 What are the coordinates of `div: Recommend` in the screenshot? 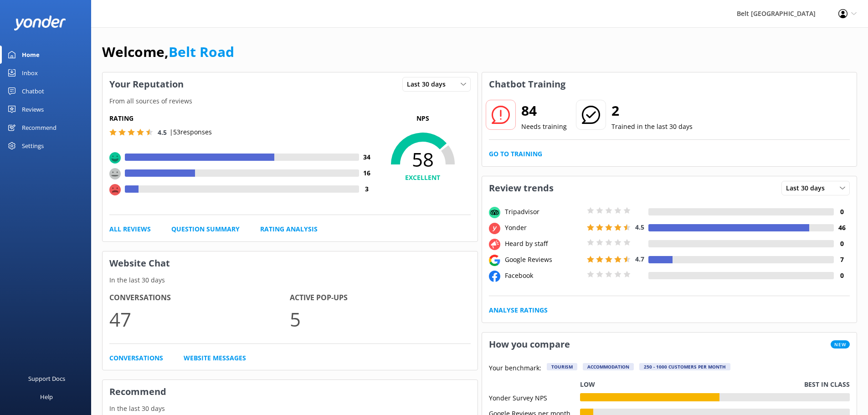 It's located at (39, 128).